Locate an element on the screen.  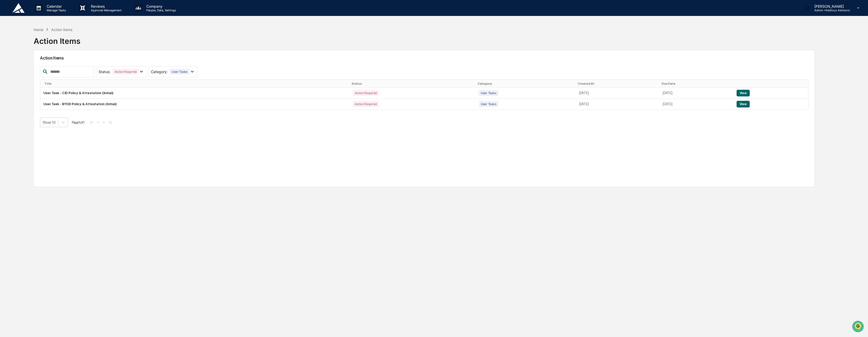
a: 🗄️Attestations is located at coordinates (50, 67).